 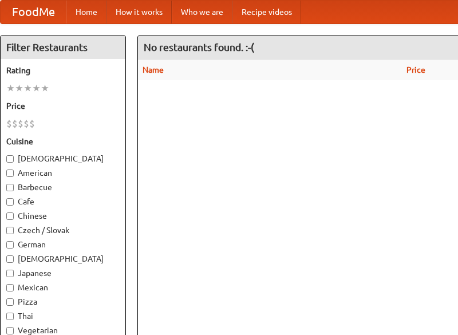 I want to click on a: Name, so click(x=153, y=70).